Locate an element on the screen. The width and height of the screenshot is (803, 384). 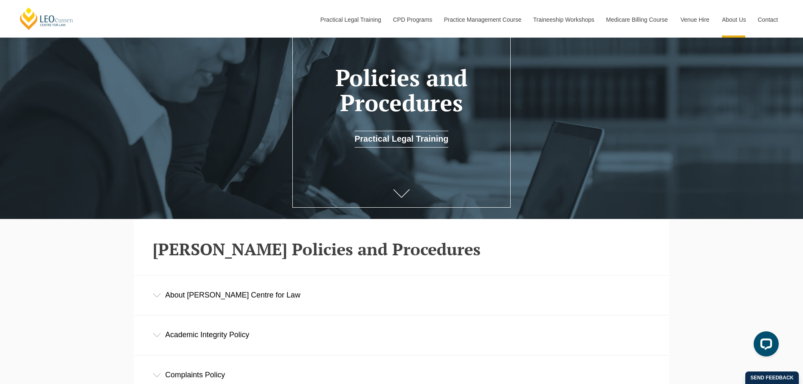
a: Venue Hire is located at coordinates (694, 20).